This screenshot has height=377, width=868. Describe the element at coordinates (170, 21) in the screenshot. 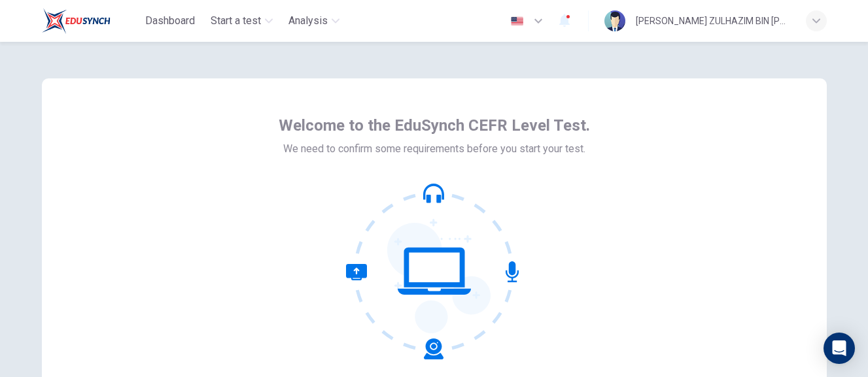

I see `button: Dashboard` at that location.